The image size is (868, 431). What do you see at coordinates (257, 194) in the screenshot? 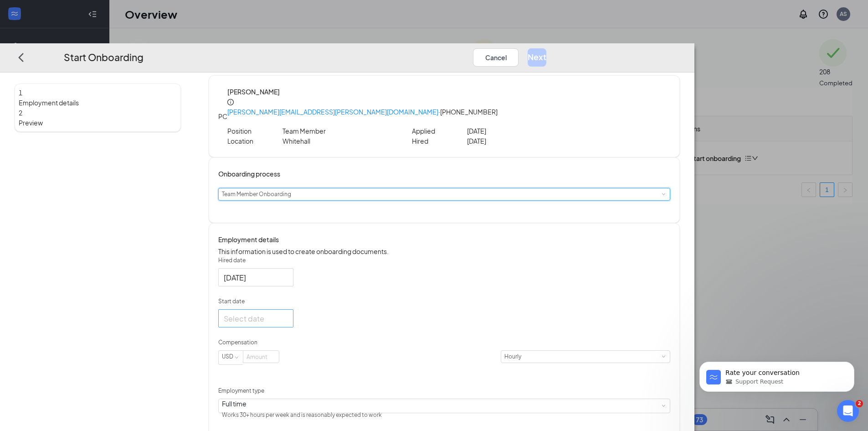
I see `span: Team Member Onboarding` at bounding box center [257, 194].